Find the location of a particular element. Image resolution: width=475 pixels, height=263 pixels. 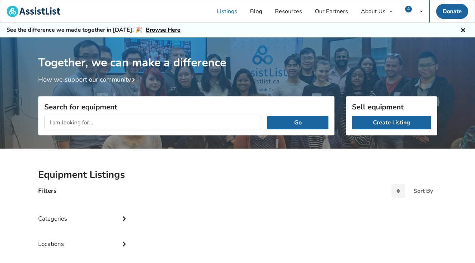

h3: Search for equipment is located at coordinates (186, 107).